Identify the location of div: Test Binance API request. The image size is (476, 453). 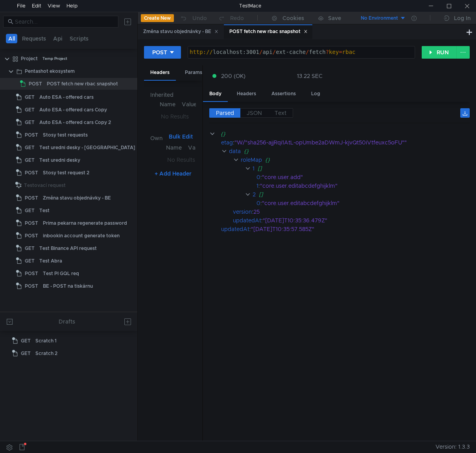
(68, 248).